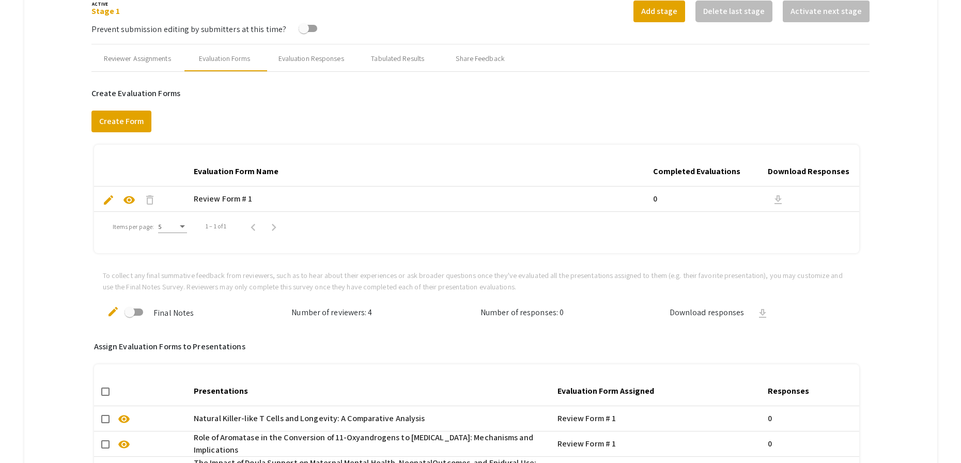  Describe the element at coordinates (133, 227) in the screenshot. I see `div: Items per page:` at that location.